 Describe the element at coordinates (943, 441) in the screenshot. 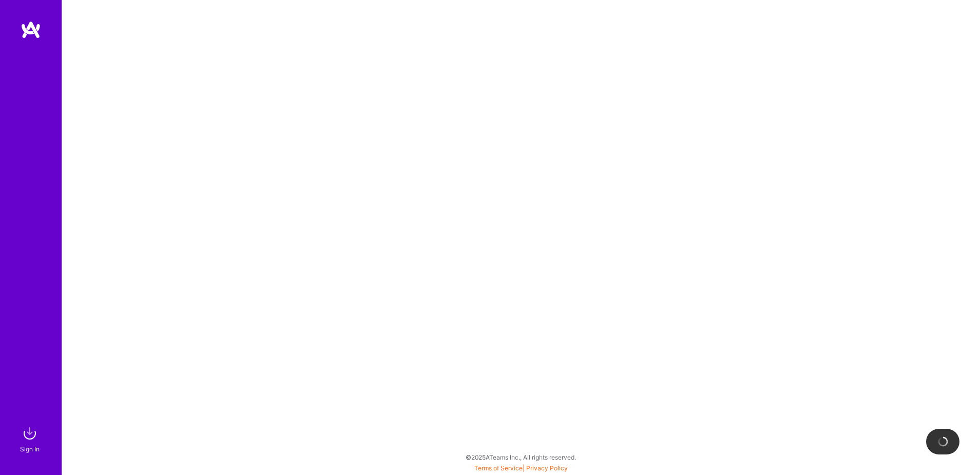

I see `img: loading` at that location.